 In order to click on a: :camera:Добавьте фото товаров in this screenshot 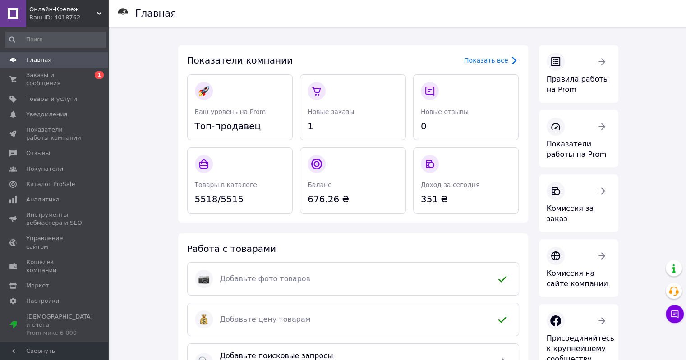, I will do `click(353, 279)`.